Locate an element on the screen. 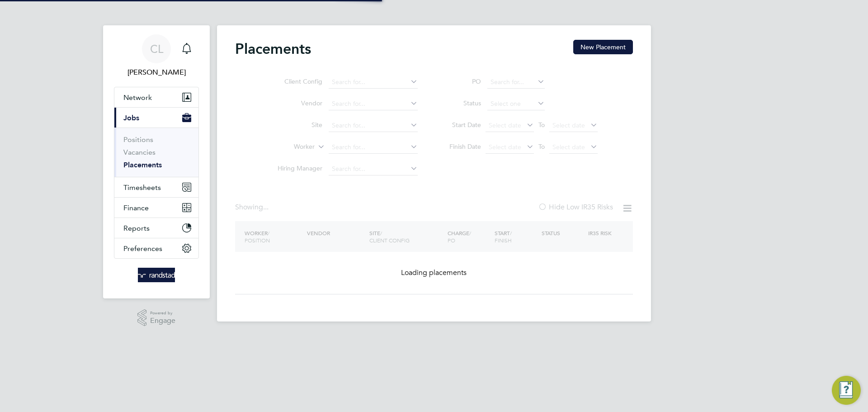 This screenshot has height=412, width=868. button: New Placement is located at coordinates (604, 47).